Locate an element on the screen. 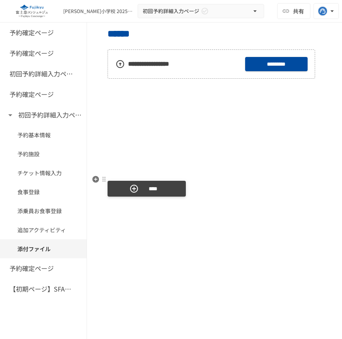 The image size is (342, 339). span: チケット情報入力 is located at coordinates (43, 173).